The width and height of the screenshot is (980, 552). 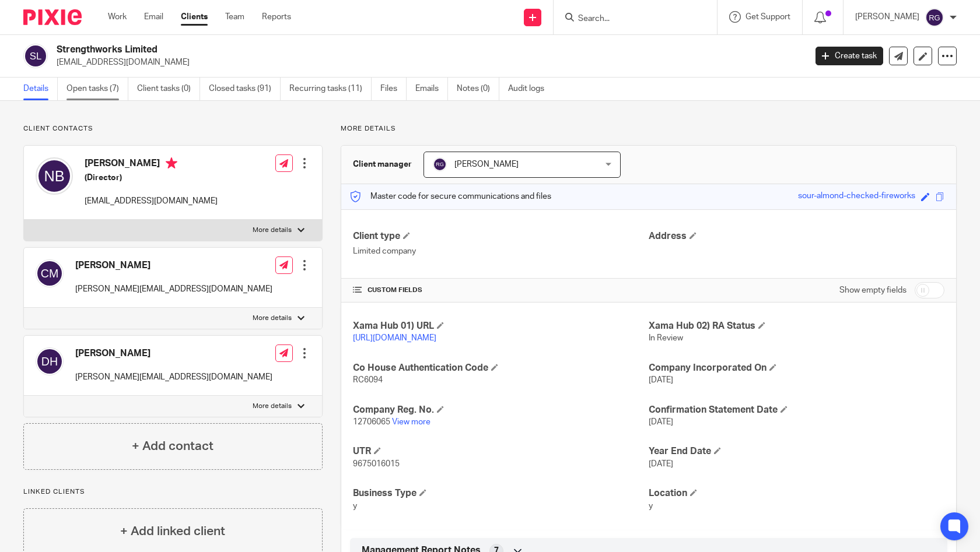 I want to click on h4: + Add linked client, so click(x=172, y=531).